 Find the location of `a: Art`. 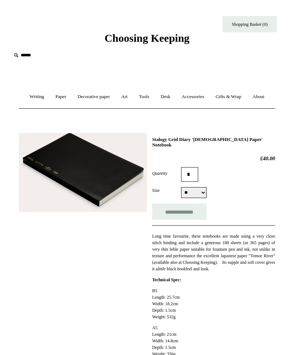

a: Art is located at coordinates (124, 97).